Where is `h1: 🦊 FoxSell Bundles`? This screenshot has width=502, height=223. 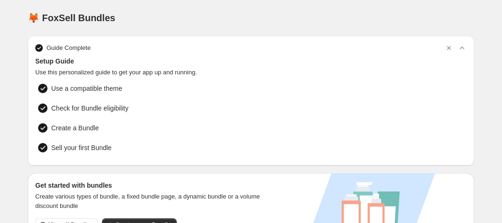 h1: 🦊 FoxSell Bundles is located at coordinates (71, 18).